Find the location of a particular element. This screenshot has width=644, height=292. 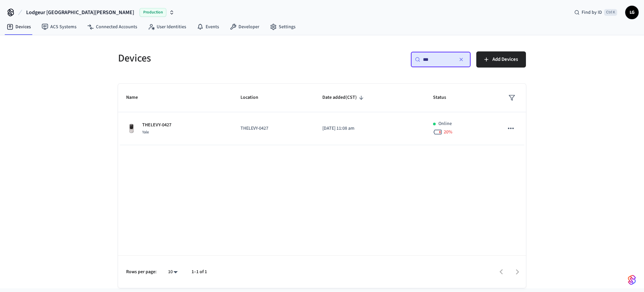

span: Ctrl K is located at coordinates (611, 12).